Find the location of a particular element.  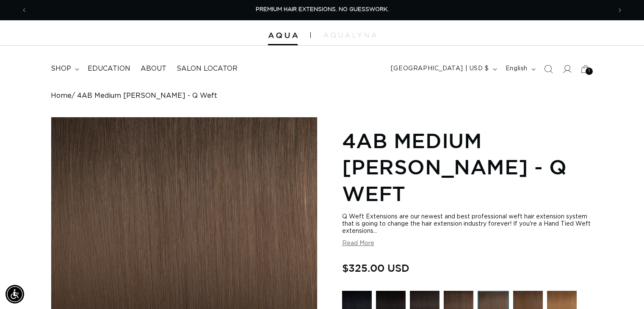

button: Next announcement is located at coordinates (620, 10).